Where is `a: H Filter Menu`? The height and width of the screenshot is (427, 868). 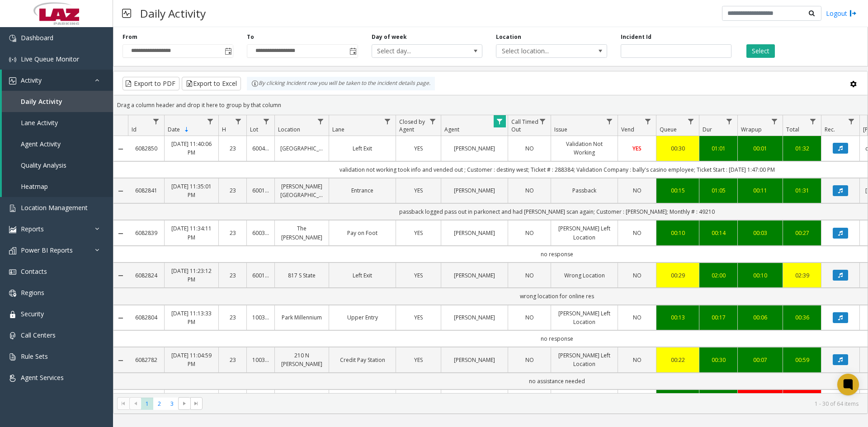 a: H Filter Menu is located at coordinates (239, 121).